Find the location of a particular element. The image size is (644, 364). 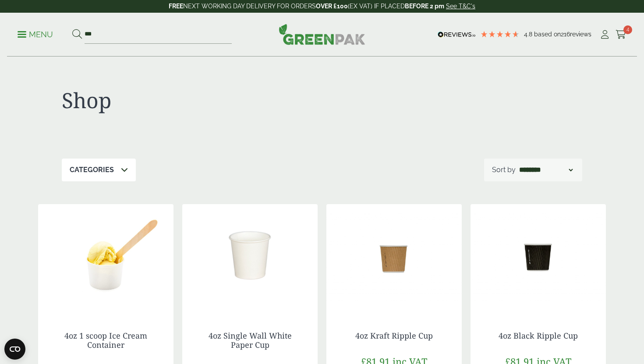

span: Based on is located at coordinates (547, 34).